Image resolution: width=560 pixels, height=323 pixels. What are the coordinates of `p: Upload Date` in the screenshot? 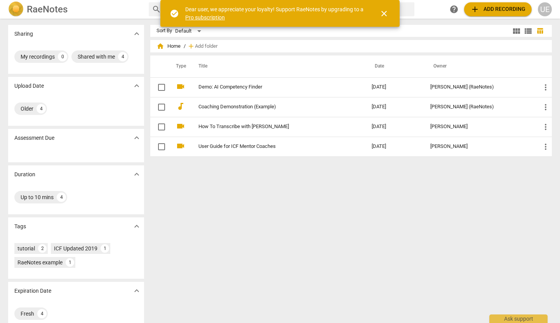 It's located at (29, 86).